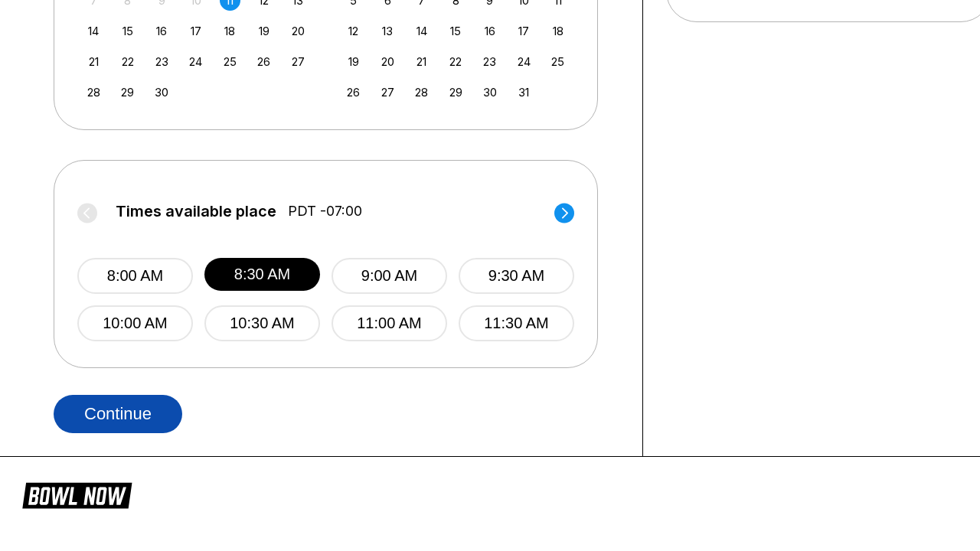 The image size is (980, 551). I want to click on div: Choose Wednesday, October 29th, 2025, so click(455, 92).